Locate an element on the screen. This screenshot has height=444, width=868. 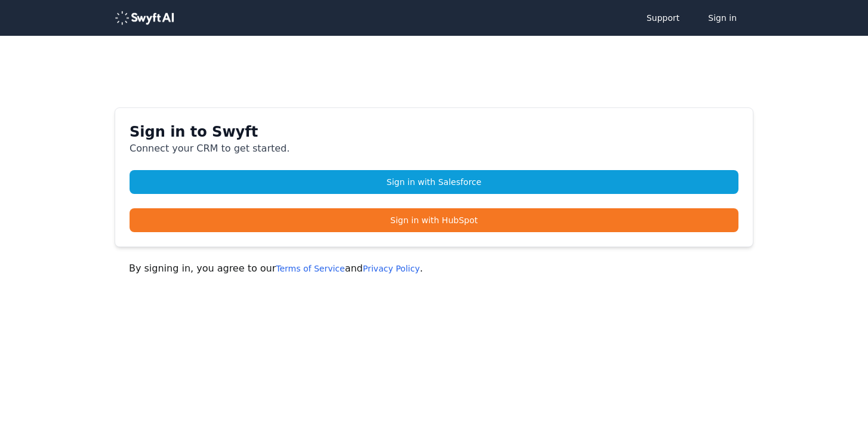
img: logo-488353a97b7647c9773e25e94dd66c4536ad24f66c59206894594c5eb3334934.png is located at coordinates (145, 18).